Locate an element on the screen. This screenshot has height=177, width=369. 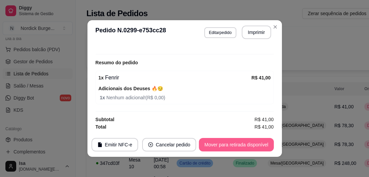
strong: Resumo do pedido is located at coordinates (117, 63).